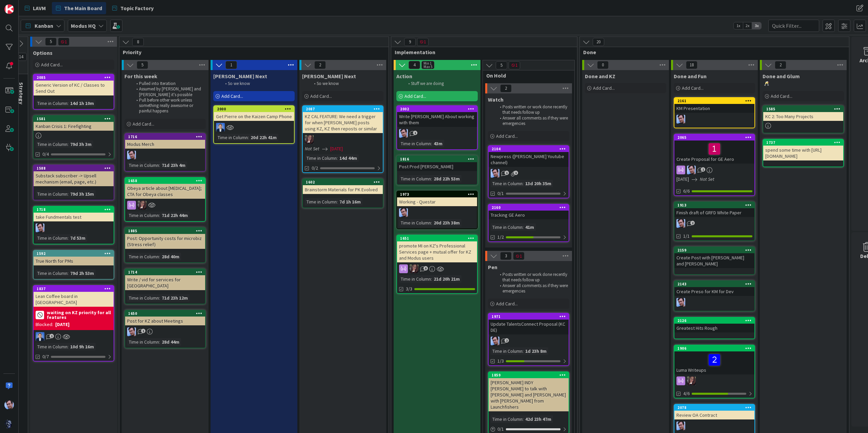 The image size is (868, 433). Describe the element at coordinates (532, 121) in the screenshot. I see `li: Answer all comments as if they were emergencies` at that location.